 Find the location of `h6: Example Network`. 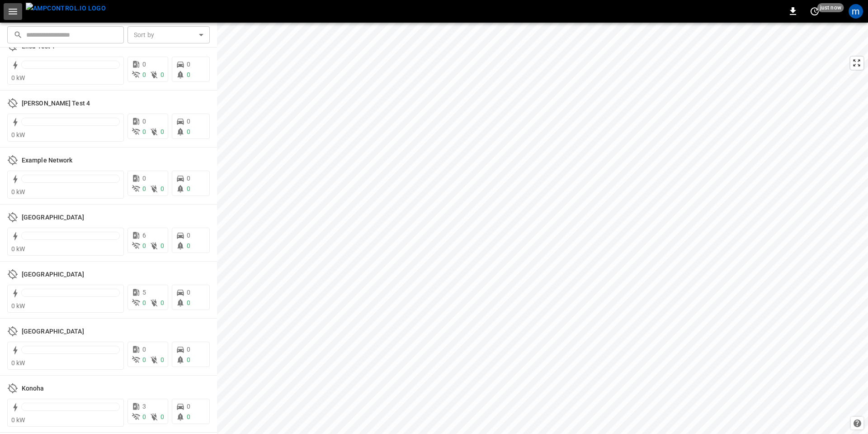

h6: Example Network is located at coordinates (47, 160).